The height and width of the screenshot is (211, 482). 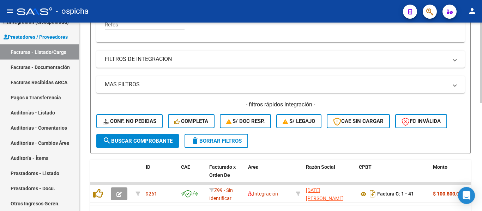 I want to click on mat-panel-title: FILTROS DE INTEGRACION, so click(x=276, y=59).